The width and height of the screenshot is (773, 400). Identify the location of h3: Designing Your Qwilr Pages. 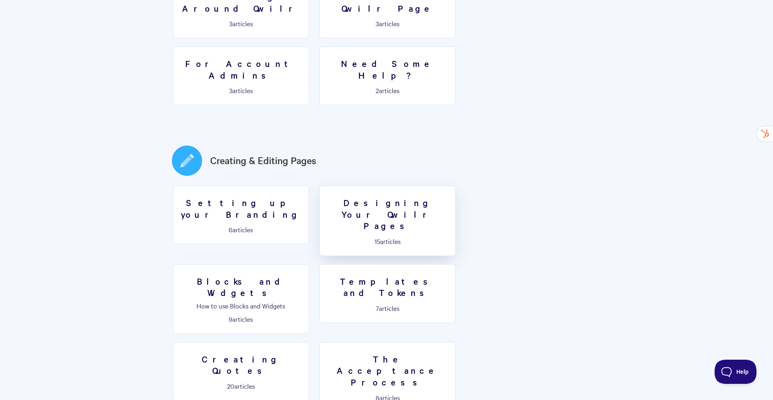
(387, 214).